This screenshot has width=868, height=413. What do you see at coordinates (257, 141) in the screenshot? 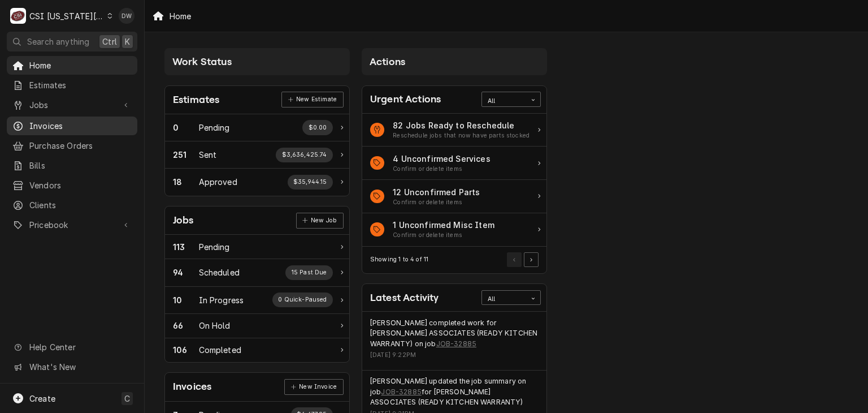
I see `div: Card: Estimates` at bounding box center [257, 141].